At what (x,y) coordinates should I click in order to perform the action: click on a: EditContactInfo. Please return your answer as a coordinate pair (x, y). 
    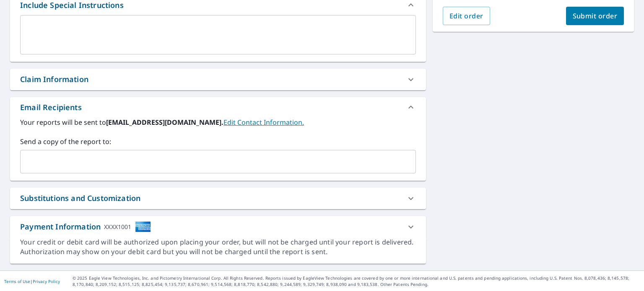
    Looking at the image, I should click on (264, 123).